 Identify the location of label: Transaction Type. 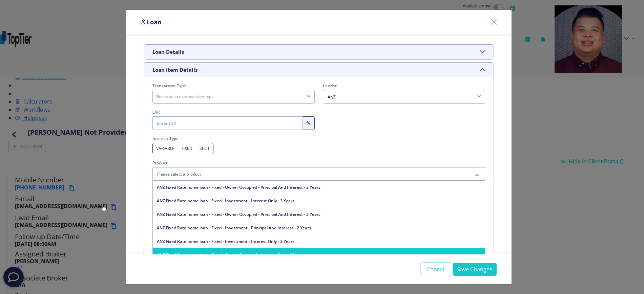
(233, 86).